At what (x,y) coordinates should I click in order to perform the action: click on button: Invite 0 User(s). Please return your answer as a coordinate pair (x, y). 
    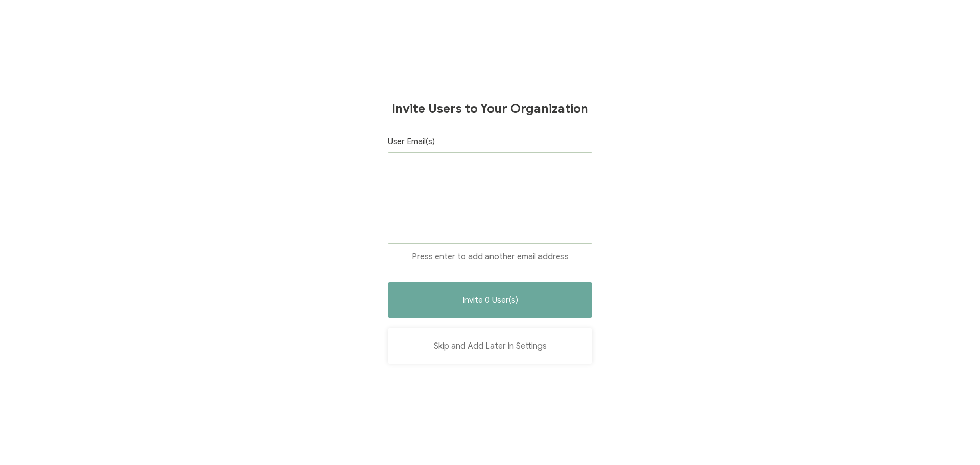
    Looking at the image, I should click on (490, 300).